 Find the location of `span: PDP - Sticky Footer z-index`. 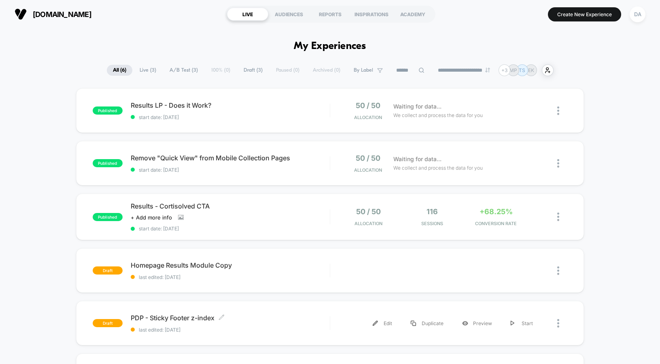

span: PDP - Sticky Footer z-index is located at coordinates (230, 318).